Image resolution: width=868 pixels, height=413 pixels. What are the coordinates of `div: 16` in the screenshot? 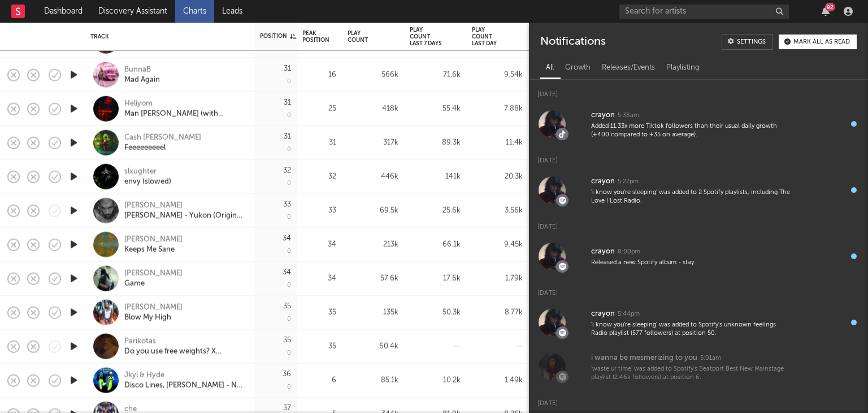 It's located at (319, 75).